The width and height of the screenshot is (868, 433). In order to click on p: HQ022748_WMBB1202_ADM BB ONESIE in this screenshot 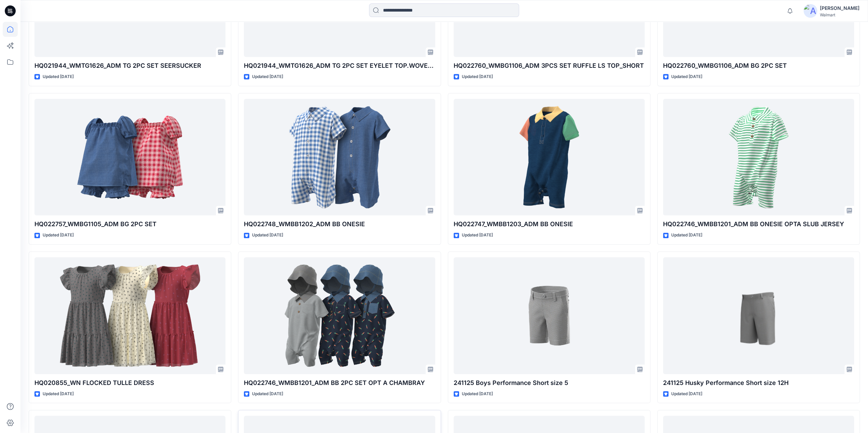, I will do `click(340, 224)`.